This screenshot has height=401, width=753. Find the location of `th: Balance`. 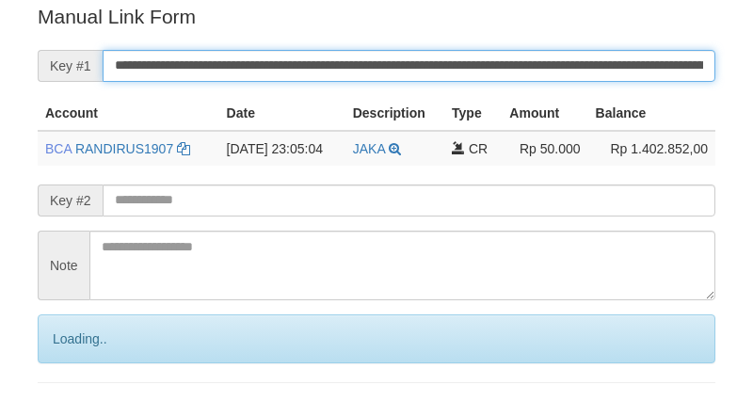

th: Balance is located at coordinates (652, 113).